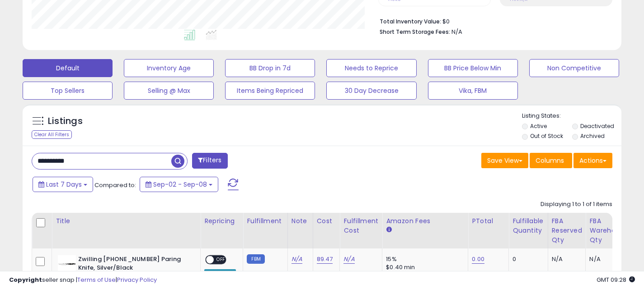  Describe the element at coordinates (325, 260) in the screenshot. I see `a: 89.47` at that location.